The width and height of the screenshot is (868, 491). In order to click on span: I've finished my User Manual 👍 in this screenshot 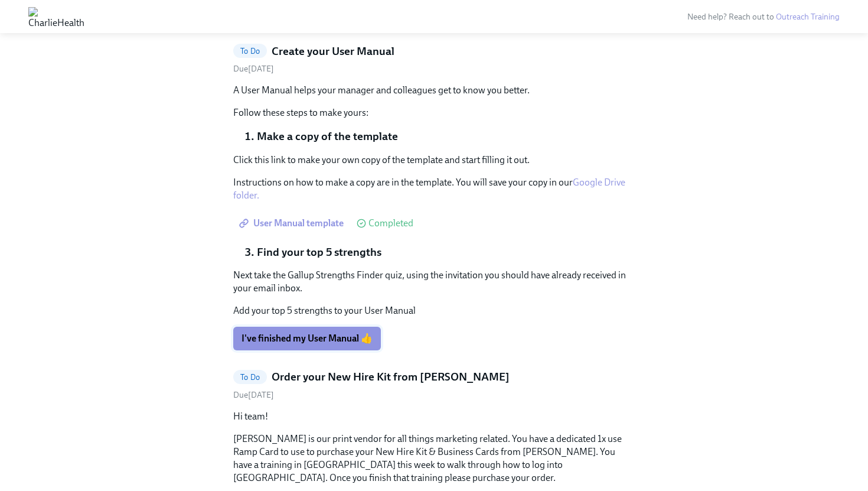, I will do `click(307, 338)`.